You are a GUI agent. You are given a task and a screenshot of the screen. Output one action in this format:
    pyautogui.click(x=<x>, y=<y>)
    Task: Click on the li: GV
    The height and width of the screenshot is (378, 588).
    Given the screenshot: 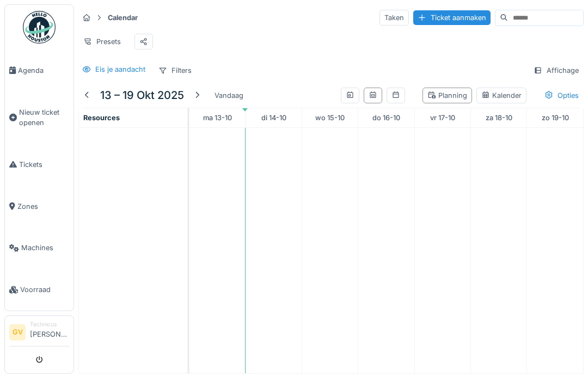 What is the action you would take?
    pyautogui.click(x=18, y=333)
    